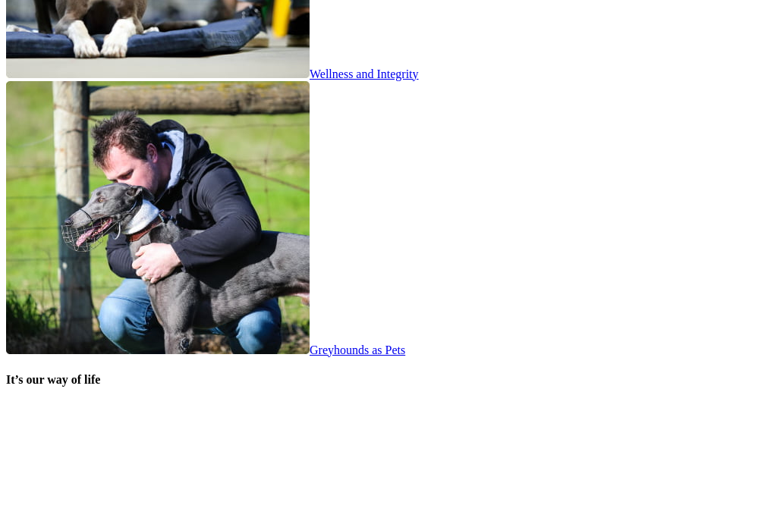 The width and height of the screenshot is (777, 505). I want to click on img: feature-wellness-and-integrity.jpg, so click(158, 218).